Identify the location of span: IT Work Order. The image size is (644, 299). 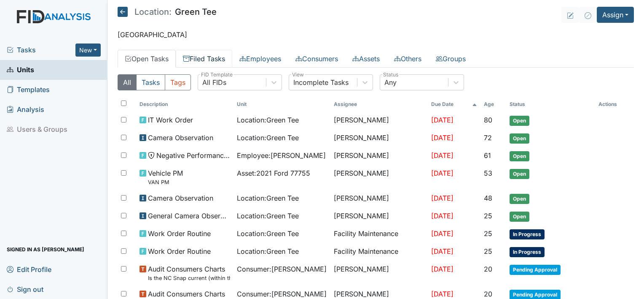
(170, 120).